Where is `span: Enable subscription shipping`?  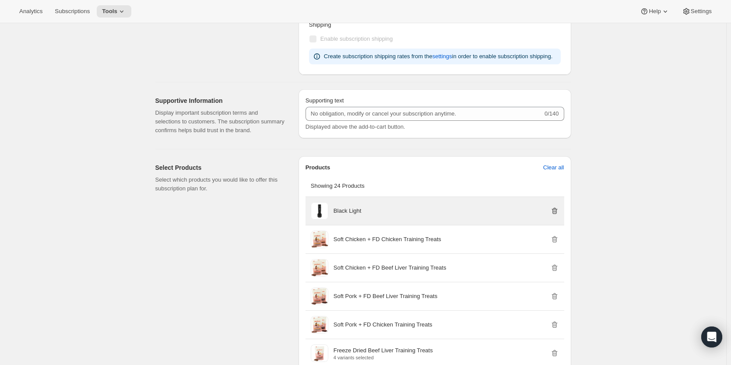
span: Enable subscription shipping is located at coordinates (357, 39).